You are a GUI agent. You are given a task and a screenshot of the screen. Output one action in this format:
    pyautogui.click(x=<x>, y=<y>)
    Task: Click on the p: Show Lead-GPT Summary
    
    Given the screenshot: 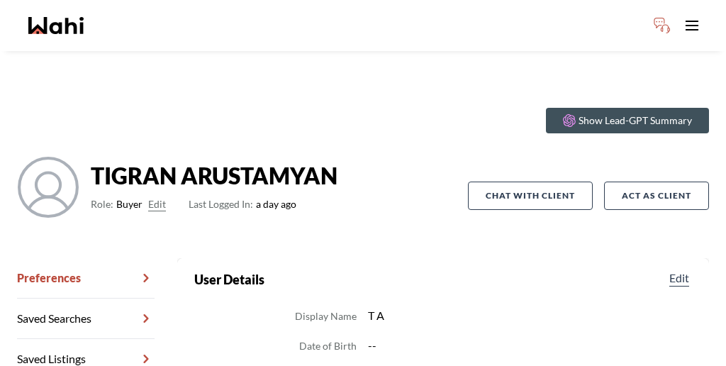 What is the action you would take?
    pyautogui.click(x=635, y=120)
    